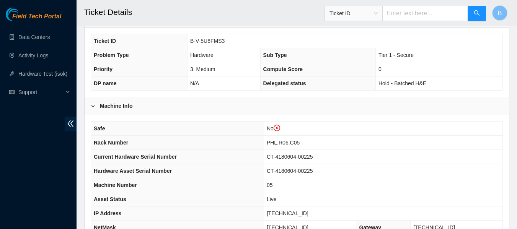  I want to click on span: PHL.R06.C05, so click(283, 143).